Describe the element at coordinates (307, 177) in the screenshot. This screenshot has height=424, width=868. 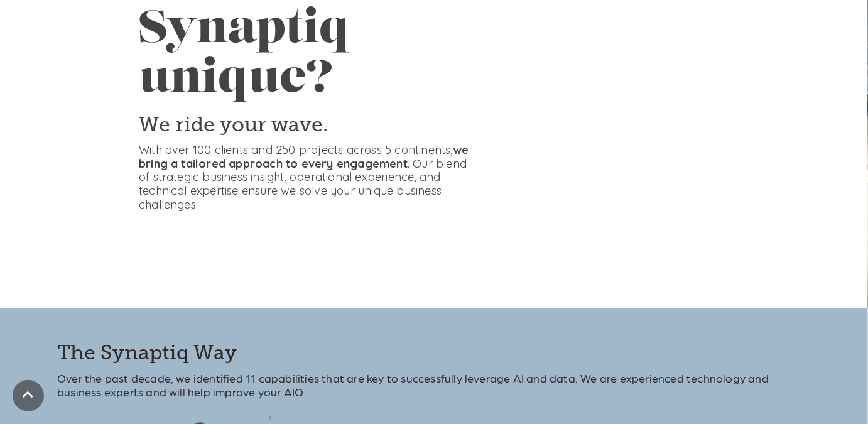
I see `p: With over 100 clients and 250 projects across 5 continents, . Our blend of strategic business ins...` at that location.